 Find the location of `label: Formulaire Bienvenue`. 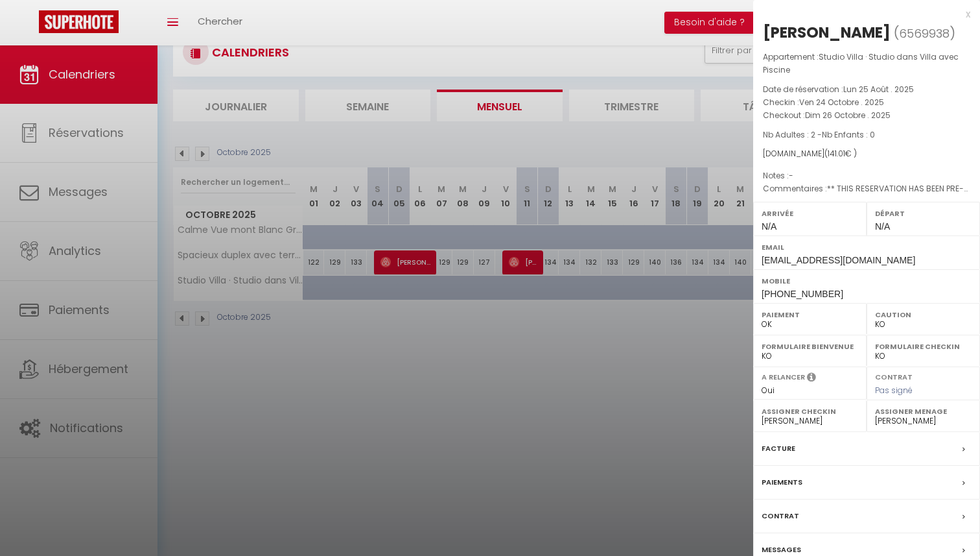

label: Formulaire Bienvenue is located at coordinates (809, 346).